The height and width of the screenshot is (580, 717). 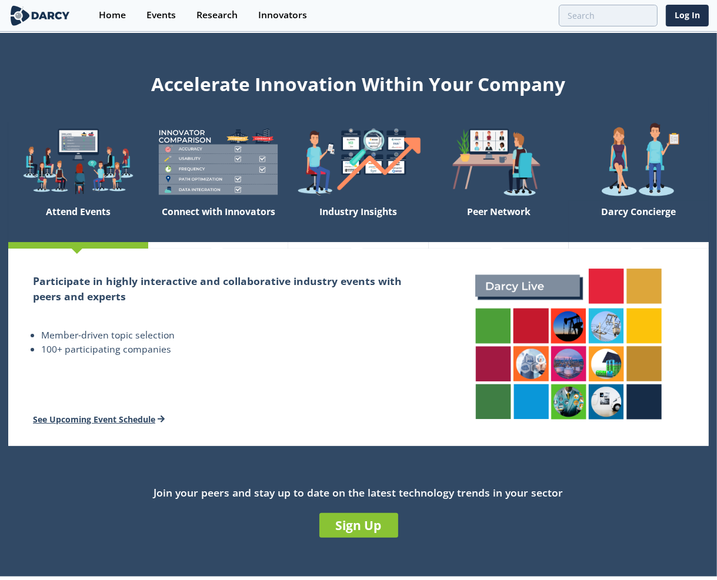 What do you see at coordinates (78, 162) in the screenshot?
I see `img: welcome-explore-560578ff38cea7c86bcfe544b5e45342.png` at bounding box center [78, 162].